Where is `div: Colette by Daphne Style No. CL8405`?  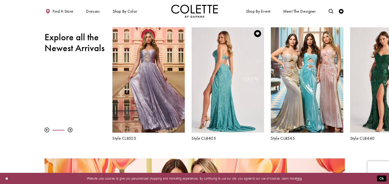
div: Colette by Daphne Style No. CL8405 is located at coordinates (228, 84).